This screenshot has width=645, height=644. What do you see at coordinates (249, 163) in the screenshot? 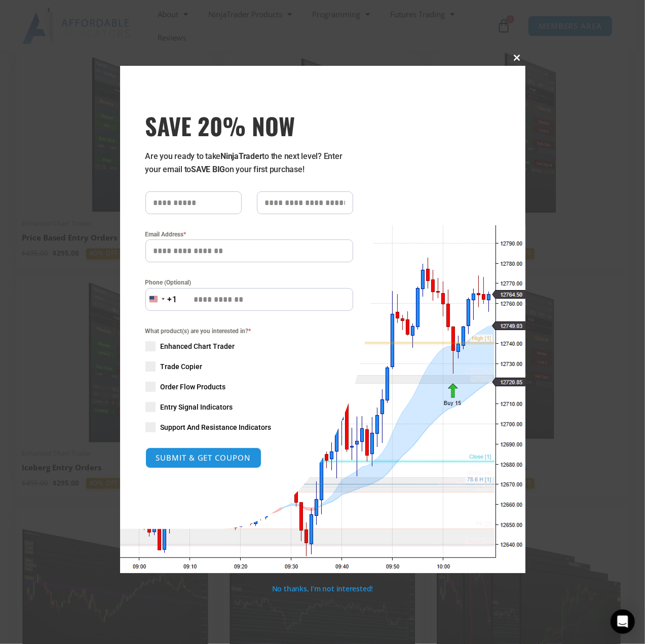
I see `p: Are you ready to take to the next level? Enter your email to on your first purchase!` at bounding box center [249, 163].